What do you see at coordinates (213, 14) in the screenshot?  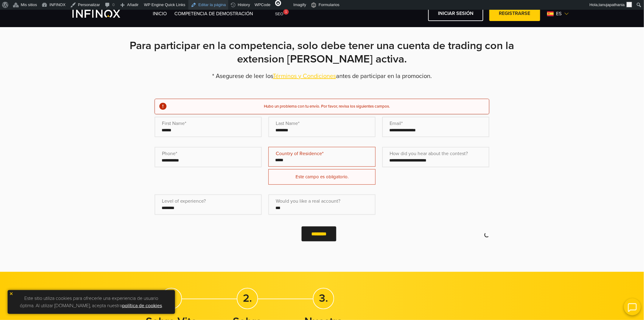 I see `a: Competencia de Demostración` at bounding box center [213, 14].